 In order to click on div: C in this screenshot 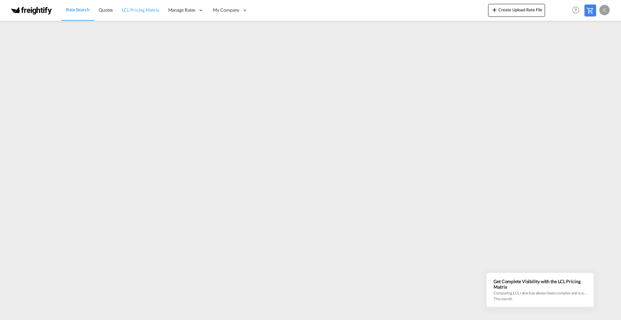, I will do `click(604, 10)`.